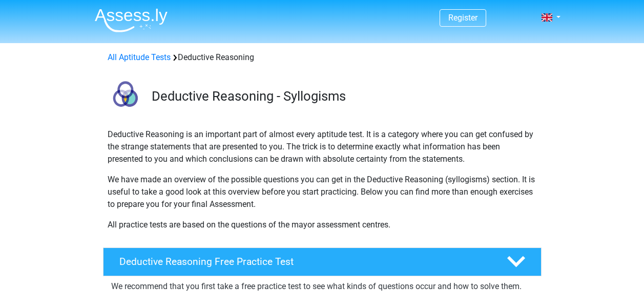  I want to click on img: Assessly, so click(131, 20).